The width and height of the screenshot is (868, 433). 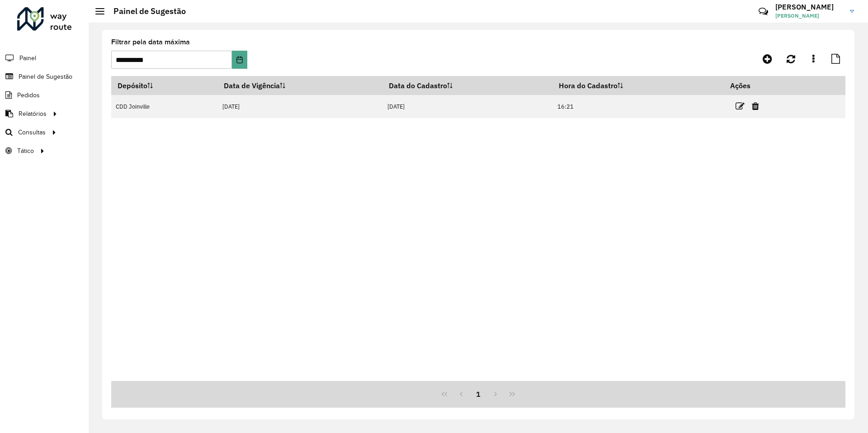 I want to click on th: Hora do Cadastro, so click(x=638, y=86).